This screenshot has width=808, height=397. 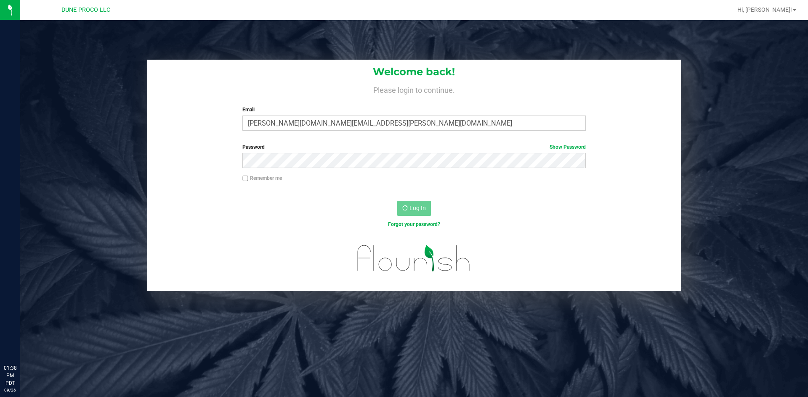 I want to click on label: Email, so click(x=413, y=110).